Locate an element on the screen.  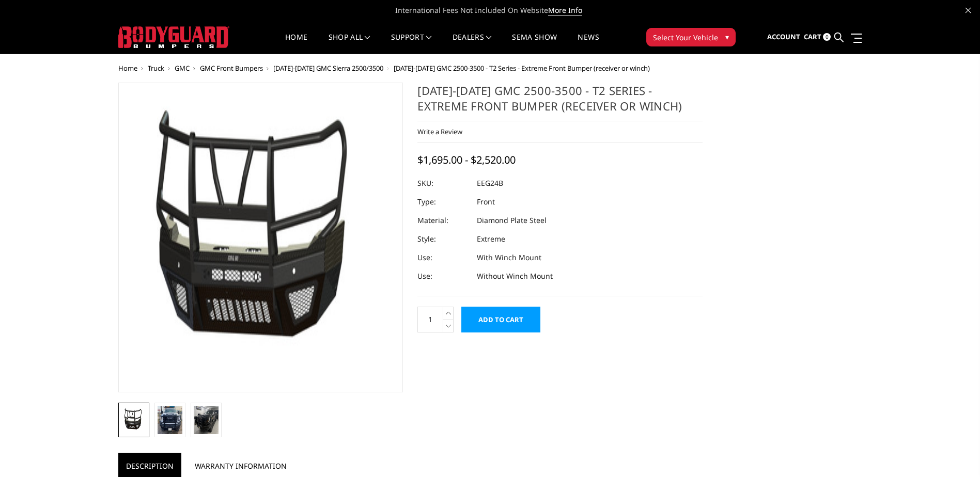
dd: Extreme is located at coordinates (491, 239).